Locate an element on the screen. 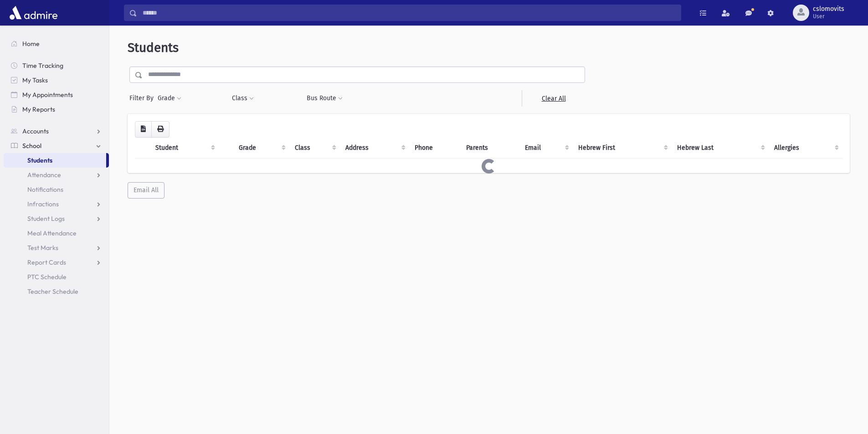  th: Student is located at coordinates (184, 148).